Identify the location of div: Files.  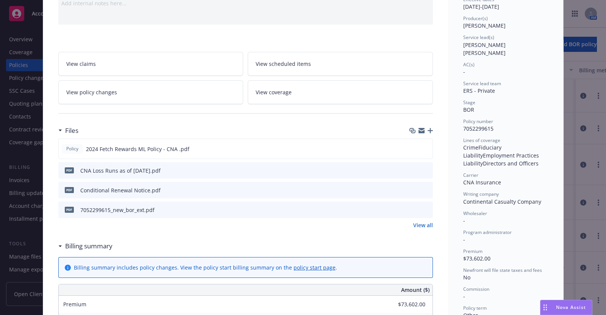
(68, 131).